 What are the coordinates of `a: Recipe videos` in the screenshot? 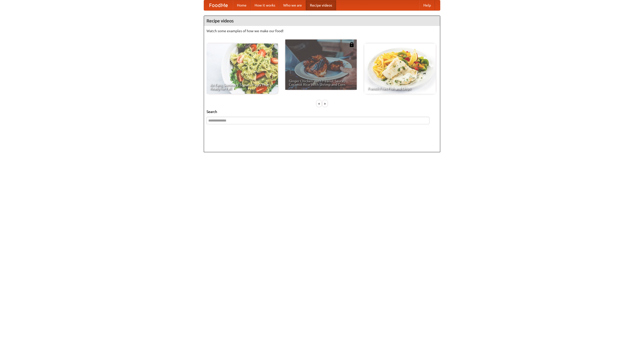 It's located at (321, 5).